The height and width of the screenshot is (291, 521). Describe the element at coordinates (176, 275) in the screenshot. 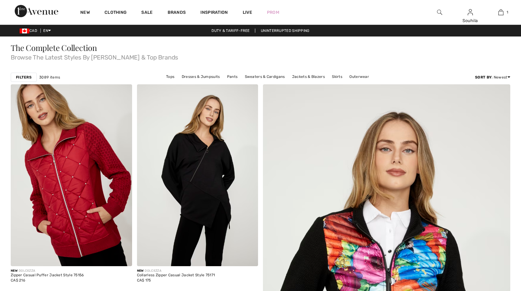

I see `div: Collarless Zipper Casual Jacket Style 75171` at that location.